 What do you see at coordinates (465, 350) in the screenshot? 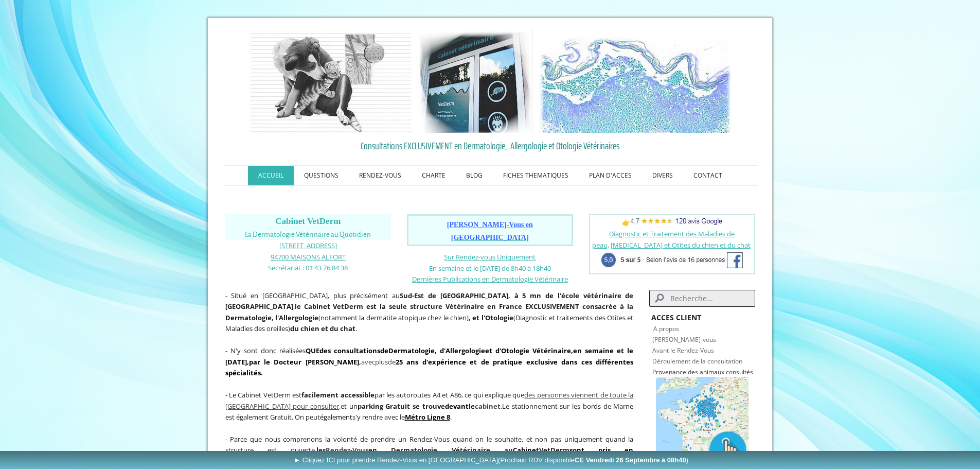
I see `a: Allergologie` at bounding box center [465, 350].